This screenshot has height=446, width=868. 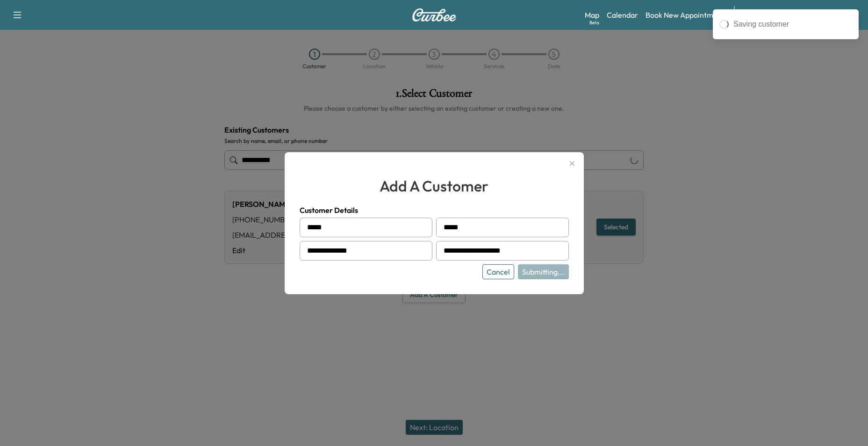 I want to click on img: Curbee Logo, so click(x=434, y=15).